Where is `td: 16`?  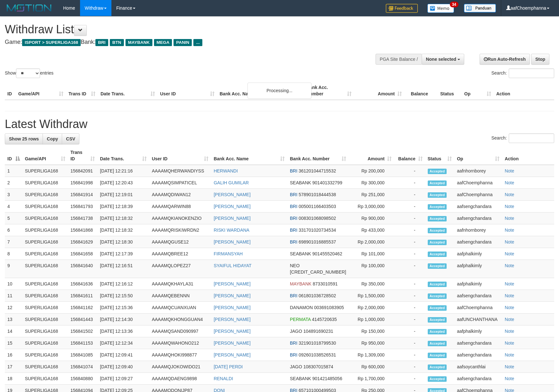 td: 16 is located at coordinates (13, 355).